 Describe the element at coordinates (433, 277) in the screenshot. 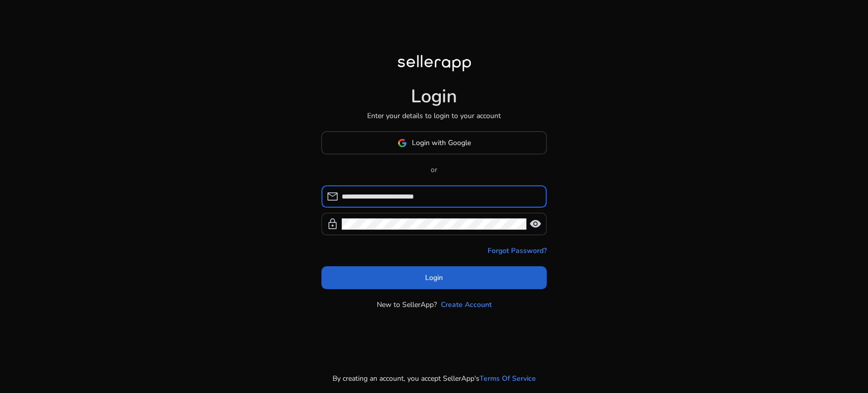

I see `button: Login` at that location.